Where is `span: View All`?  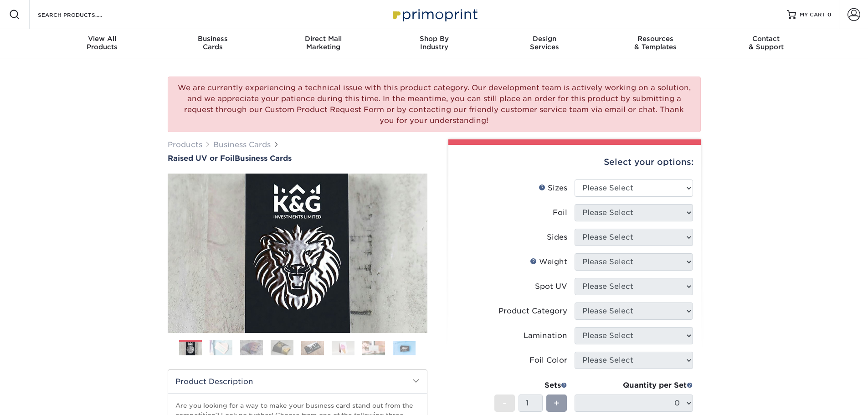 span: View All is located at coordinates (102, 39).